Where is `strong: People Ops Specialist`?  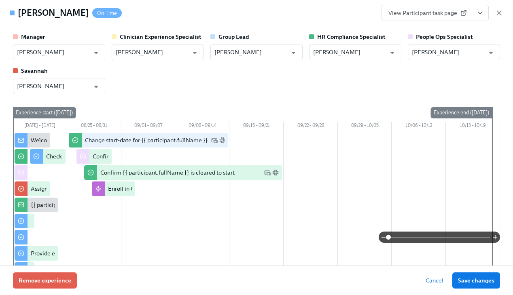
strong: People Ops Specialist is located at coordinates (444, 37).